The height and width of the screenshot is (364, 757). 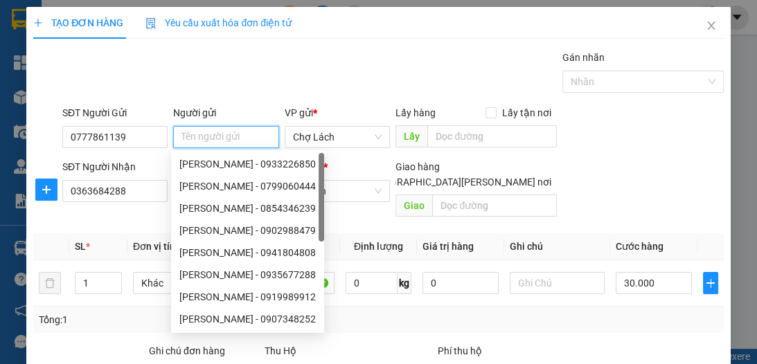 I want to click on th: Ghi chú, so click(x=557, y=247).